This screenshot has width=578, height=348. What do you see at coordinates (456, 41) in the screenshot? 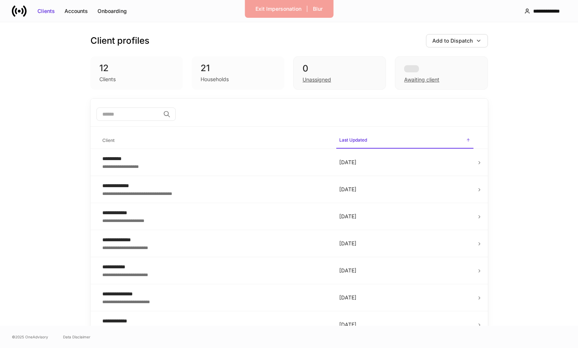
I see `button: Add to Dispatch` at bounding box center [456, 41].